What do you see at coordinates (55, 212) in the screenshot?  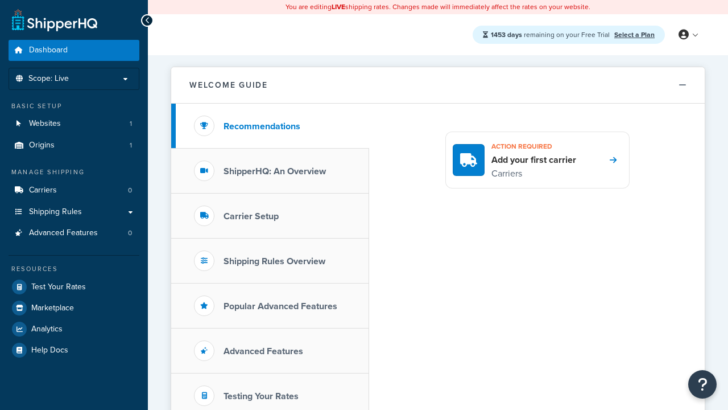 I see `span: Shipping Rules` at bounding box center [55, 212].